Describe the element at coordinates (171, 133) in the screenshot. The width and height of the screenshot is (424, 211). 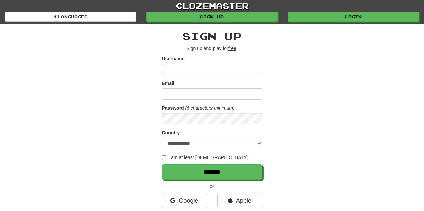
I see `label: Country` at that location.